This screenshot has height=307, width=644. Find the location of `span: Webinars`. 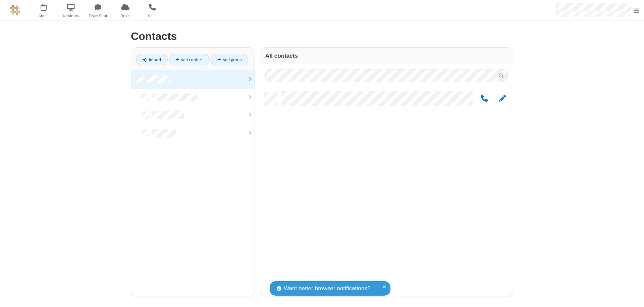

span: Webinars is located at coordinates (71, 16).